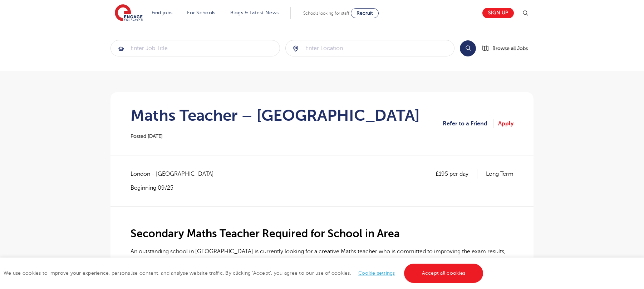  Describe the element at coordinates (364, 13) in the screenshot. I see `span: Recruit` at that location.